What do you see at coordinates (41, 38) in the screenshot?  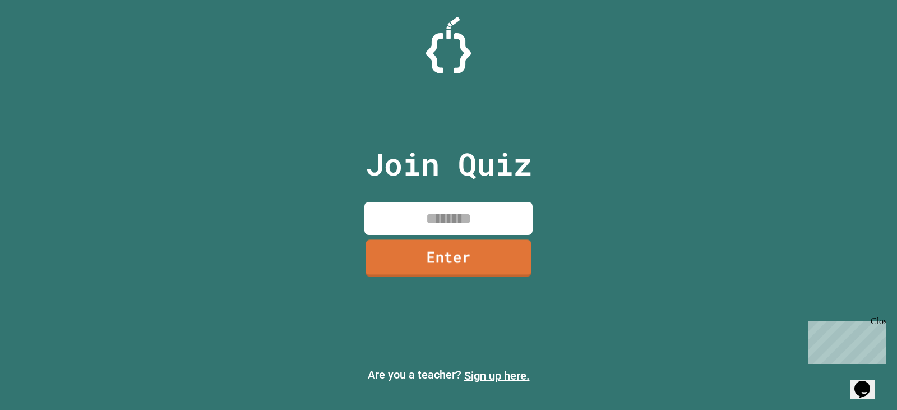 I see `div: Chat with us now!Close` at bounding box center [41, 38].